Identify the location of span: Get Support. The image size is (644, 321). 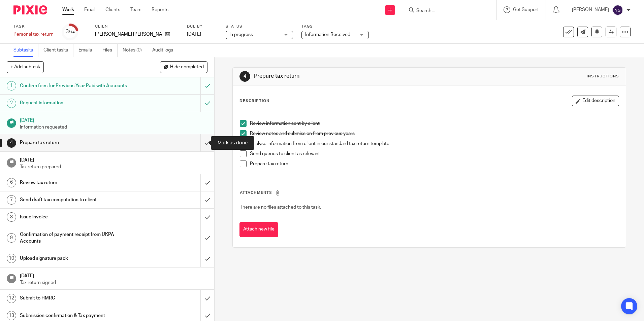
(526, 10).